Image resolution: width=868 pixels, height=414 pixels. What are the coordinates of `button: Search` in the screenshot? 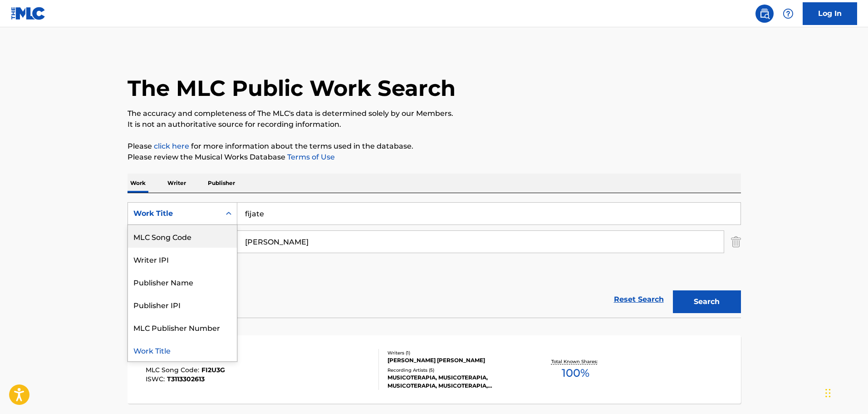 It's located at (707, 302).